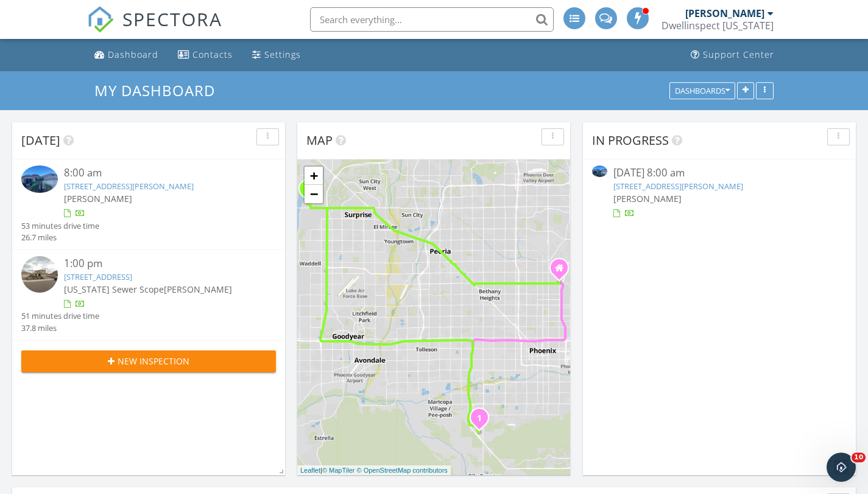 The height and width of the screenshot is (494, 868). I want to click on div: 5350 W Sweet Pea Terrace , Laveen, AZ 85339, so click(483, 421).